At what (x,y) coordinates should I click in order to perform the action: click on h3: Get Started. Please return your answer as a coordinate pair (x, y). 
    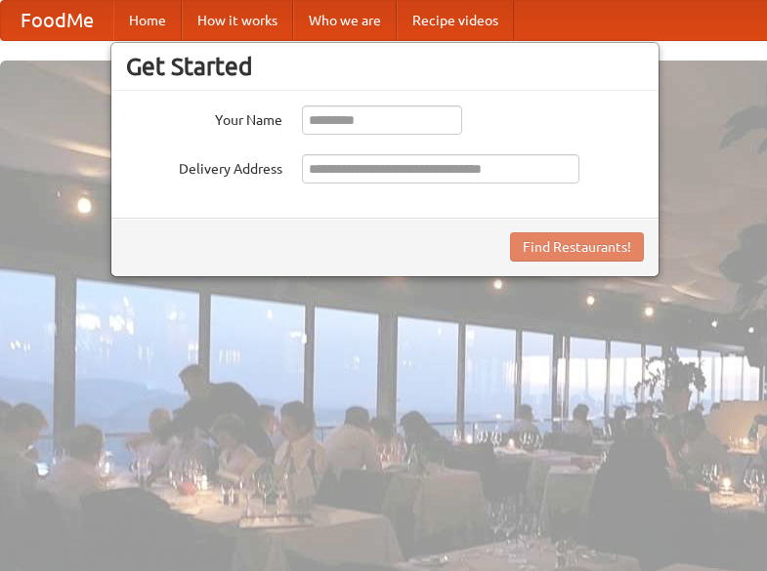
    Looking at the image, I should click on (385, 66).